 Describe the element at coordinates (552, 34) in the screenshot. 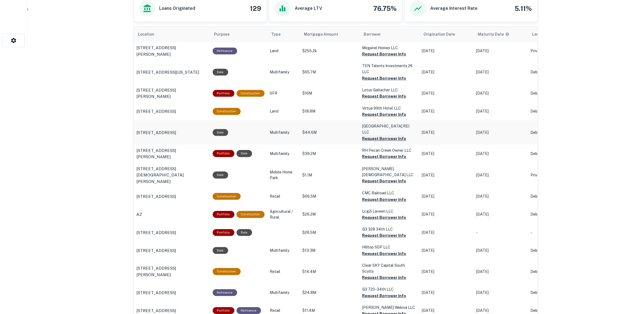

I see `th: Lender Type` at that location.